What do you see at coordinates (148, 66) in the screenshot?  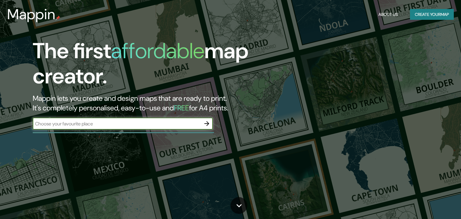 I see `h1: The first map creator.` at bounding box center [148, 66].